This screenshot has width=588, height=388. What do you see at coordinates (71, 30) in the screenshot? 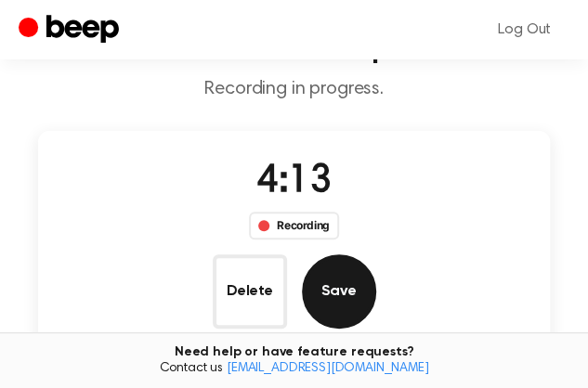
I see `a: Beep` at bounding box center [71, 30].